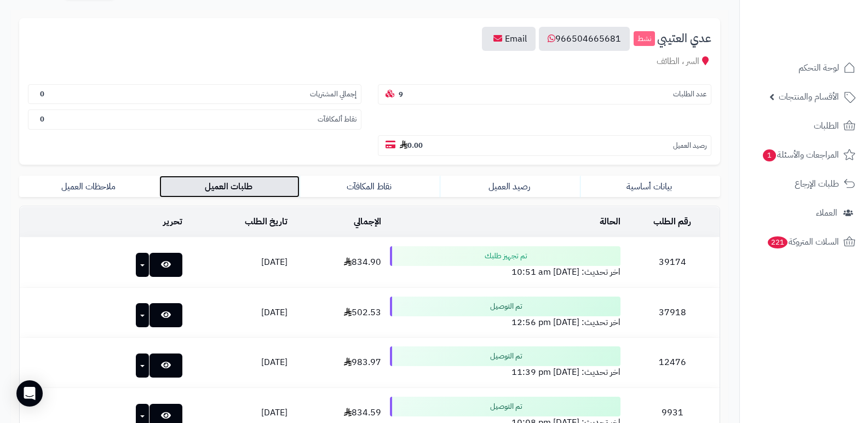 This screenshot has width=868, height=423. What do you see at coordinates (510, 187) in the screenshot?
I see `a: رصيد العميل` at bounding box center [510, 187].